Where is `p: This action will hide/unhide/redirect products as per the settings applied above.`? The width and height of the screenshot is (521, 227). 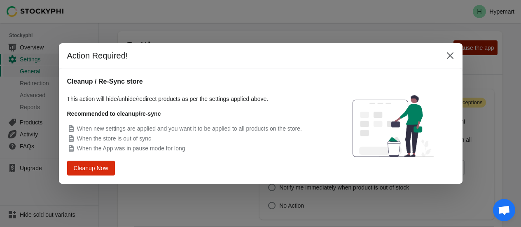 p: This action will hide/unhide/redirect products as per the settings applied above. is located at coordinates (195, 99).